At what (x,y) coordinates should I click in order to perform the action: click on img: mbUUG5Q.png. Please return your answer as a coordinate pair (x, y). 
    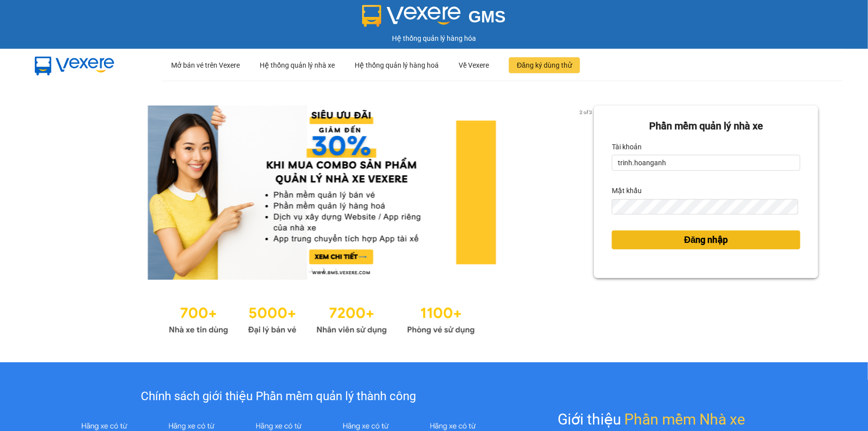
    Looking at the image, I should click on (74, 65).